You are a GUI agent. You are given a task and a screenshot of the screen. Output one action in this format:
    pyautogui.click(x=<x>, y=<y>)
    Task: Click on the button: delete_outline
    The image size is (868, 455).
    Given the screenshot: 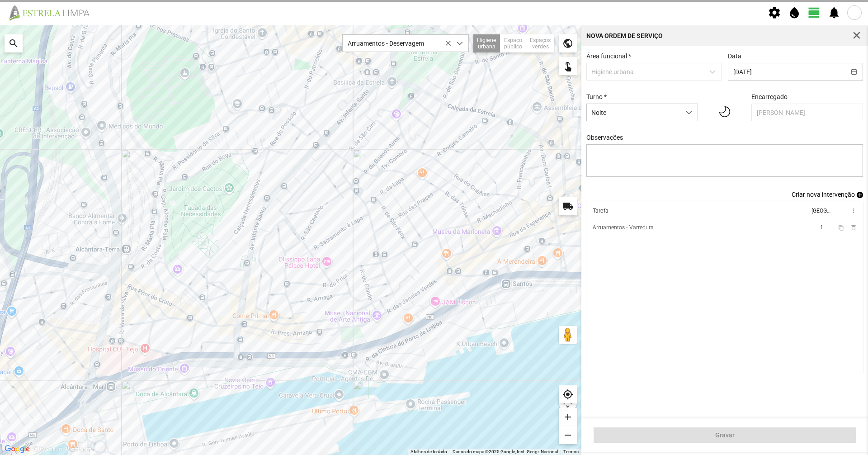 What is the action you would take?
    pyautogui.click(x=853, y=227)
    